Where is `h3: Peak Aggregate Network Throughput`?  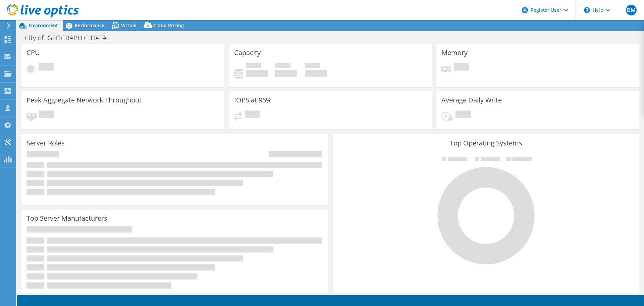 h3: Peak Aggregate Network Throughput is located at coordinates (84, 100).